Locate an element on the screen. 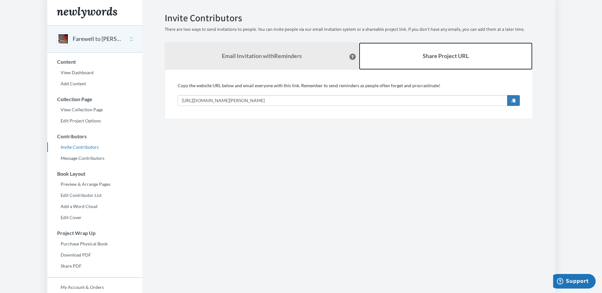 Image resolution: width=602 pixels, height=293 pixels. a: Preview & Arrange Pages is located at coordinates (95, 184).